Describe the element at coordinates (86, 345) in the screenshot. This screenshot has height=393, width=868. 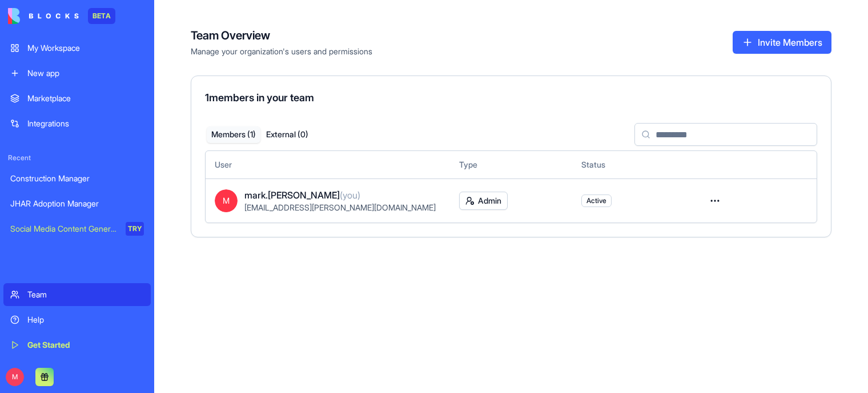
I see `div: Get Started` at that location.